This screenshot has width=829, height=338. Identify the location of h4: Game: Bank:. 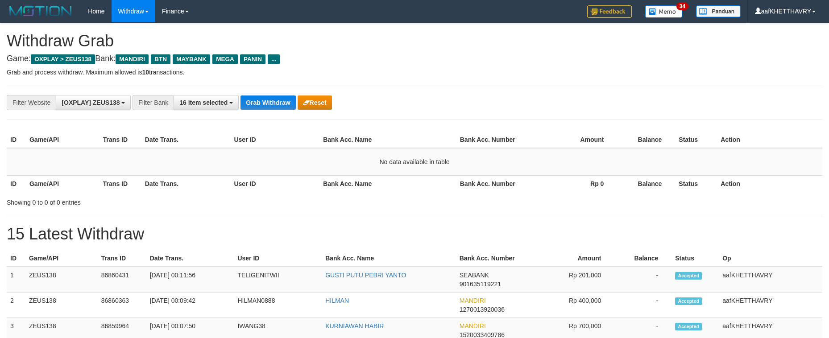
(415, 59).